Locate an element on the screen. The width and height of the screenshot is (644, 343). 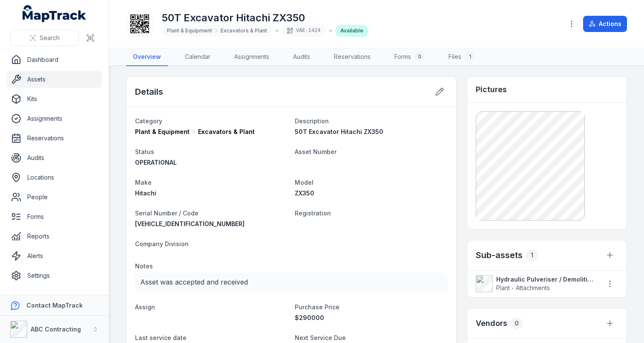
a: Kits is located at coordinates (54, 99).